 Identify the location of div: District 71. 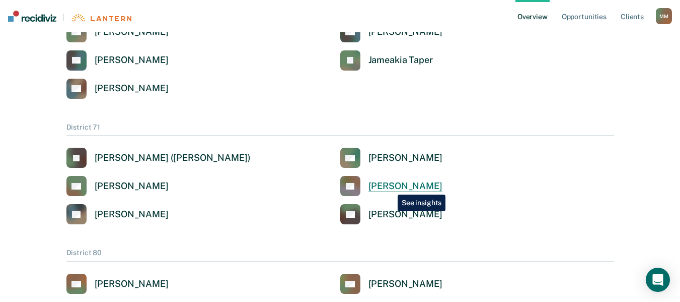
(340, 129).